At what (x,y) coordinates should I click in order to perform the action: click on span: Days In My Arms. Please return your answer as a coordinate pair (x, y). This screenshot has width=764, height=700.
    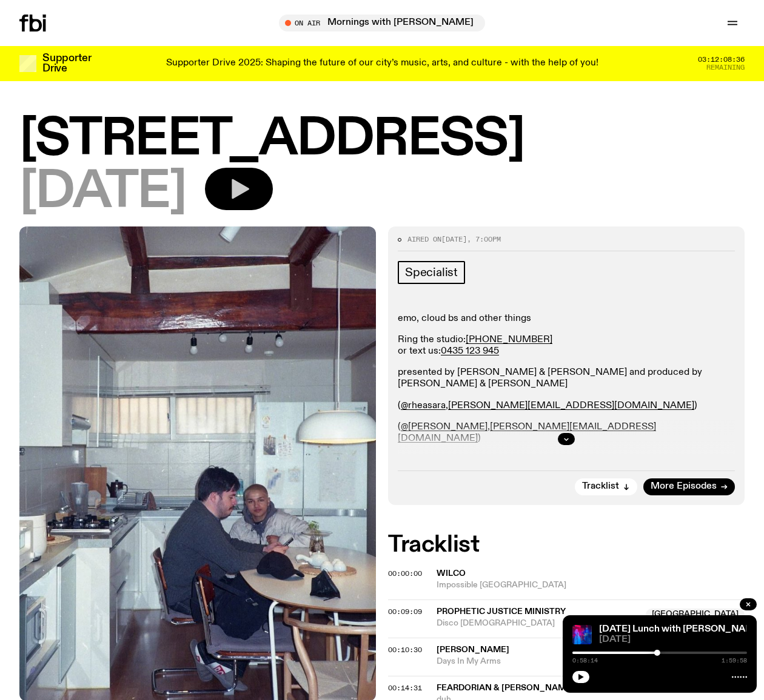
    Looking at the image, I should click on (590, 662).